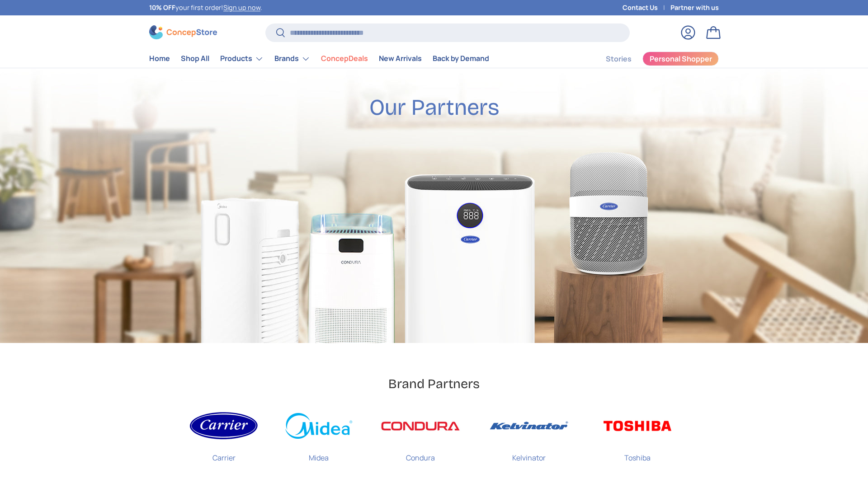  I want to click on a: Kelvinator, so click(529, 438).